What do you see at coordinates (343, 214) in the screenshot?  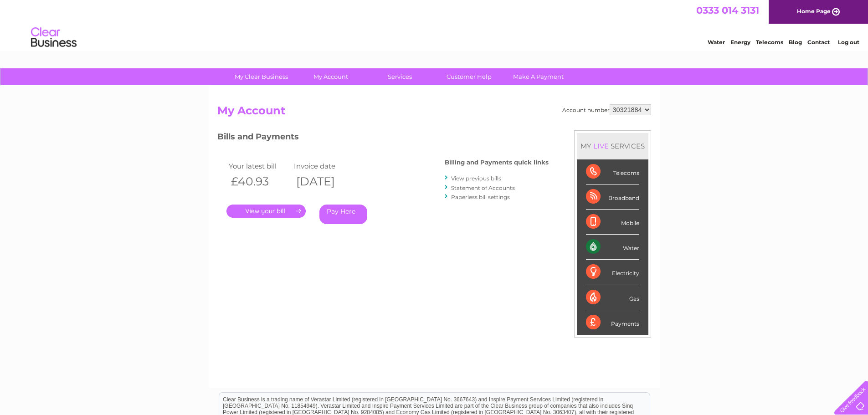 I see `a: Pay Here` at bounding box center [343, 214].